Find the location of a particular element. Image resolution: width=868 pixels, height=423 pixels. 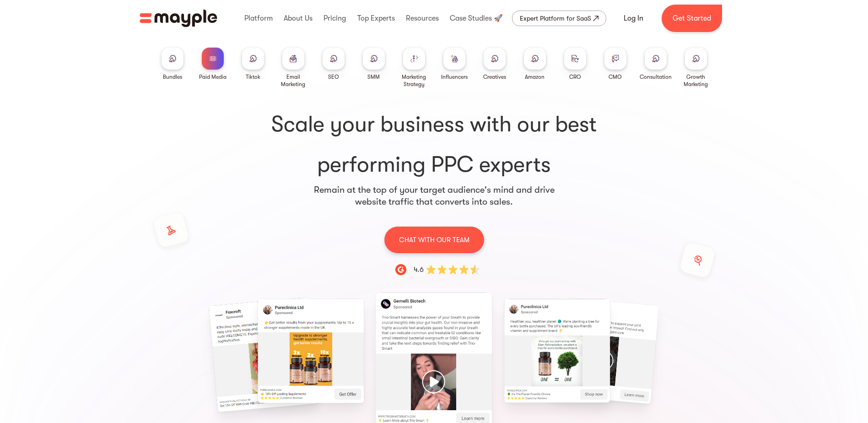

div: SEO is located at coordinates (334, 77).